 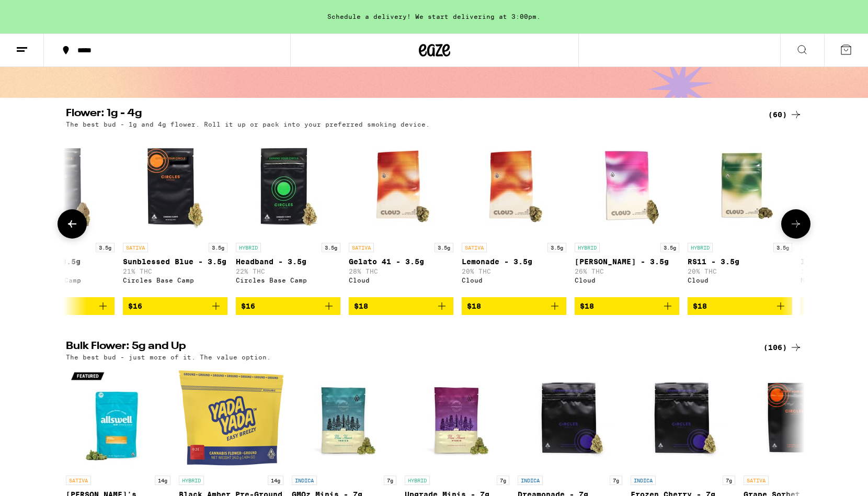 I want to click on p: 22% THC, so click(x=288, y=271).